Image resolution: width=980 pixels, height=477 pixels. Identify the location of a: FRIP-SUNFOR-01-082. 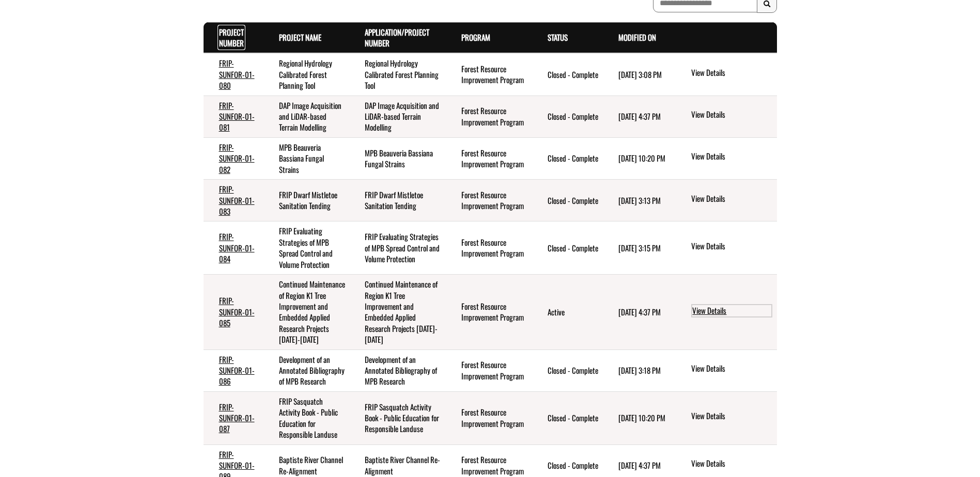
(236, 158).